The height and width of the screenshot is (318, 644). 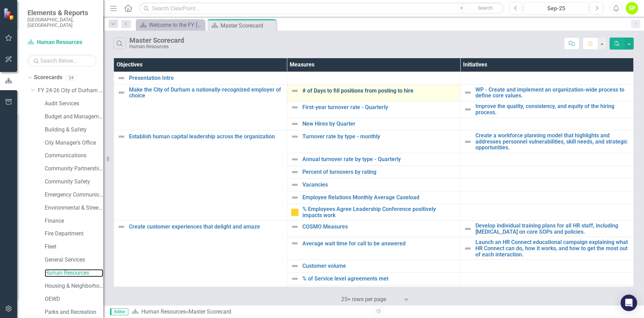 What do you see at coordinates (71, 78) in the screenshot?
I see `div: 24` at bounding box center [71, 78].